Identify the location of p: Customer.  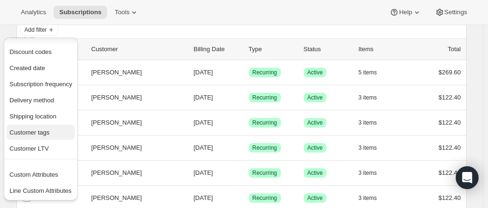
(139, 49).